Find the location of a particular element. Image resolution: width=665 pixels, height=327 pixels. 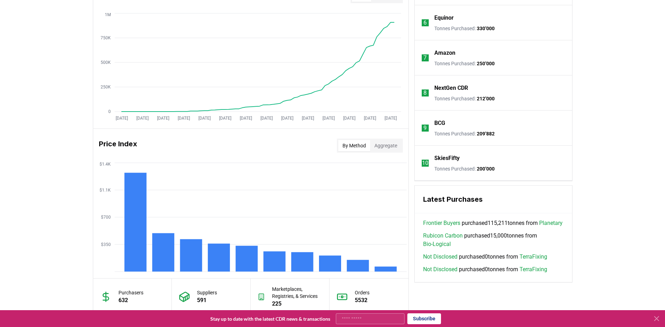

span: 209’882 is located at coordinates (485, 134).